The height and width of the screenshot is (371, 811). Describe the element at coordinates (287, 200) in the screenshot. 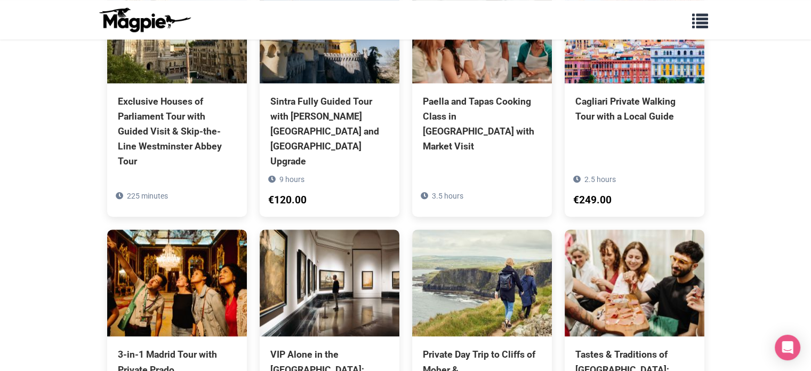

I see `div: €120.00` at that location.